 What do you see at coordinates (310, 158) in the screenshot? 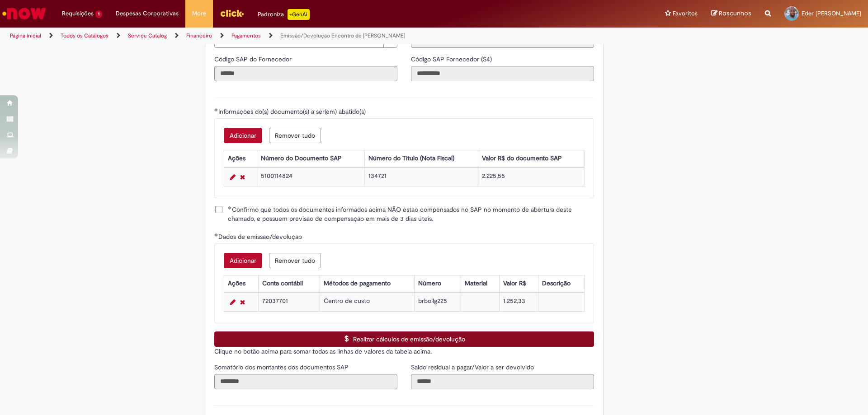
I see `th: Número do Documento SAP` at bounding box center [310, 158].